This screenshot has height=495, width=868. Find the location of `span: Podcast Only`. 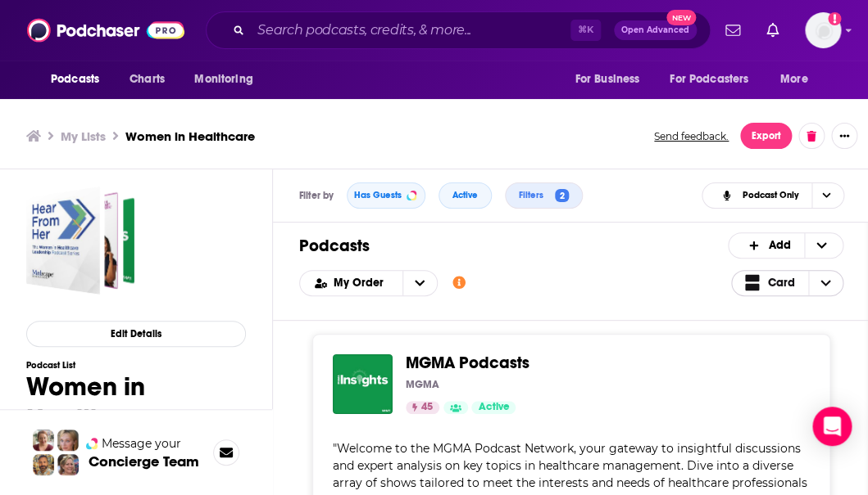

span: Podcast Only is located at coordinates (770, 195).